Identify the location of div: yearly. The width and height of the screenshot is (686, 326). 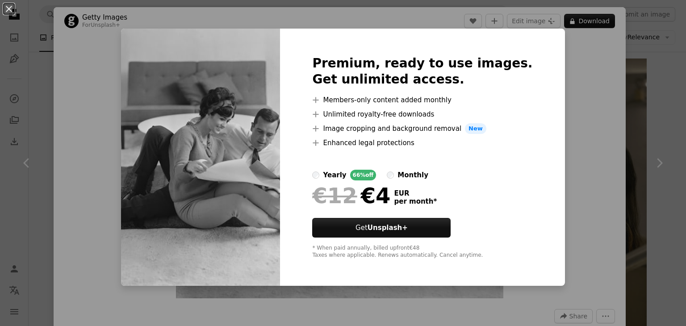
(334, 175).